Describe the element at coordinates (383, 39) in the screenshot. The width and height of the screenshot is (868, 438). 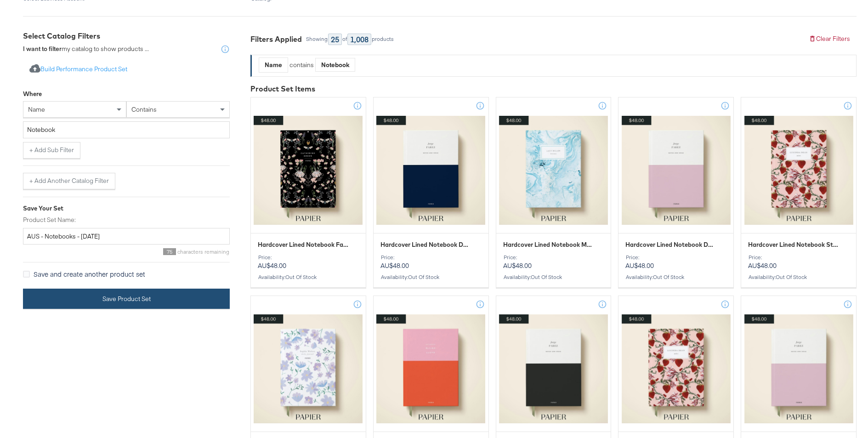
I see `div: products` at that location.